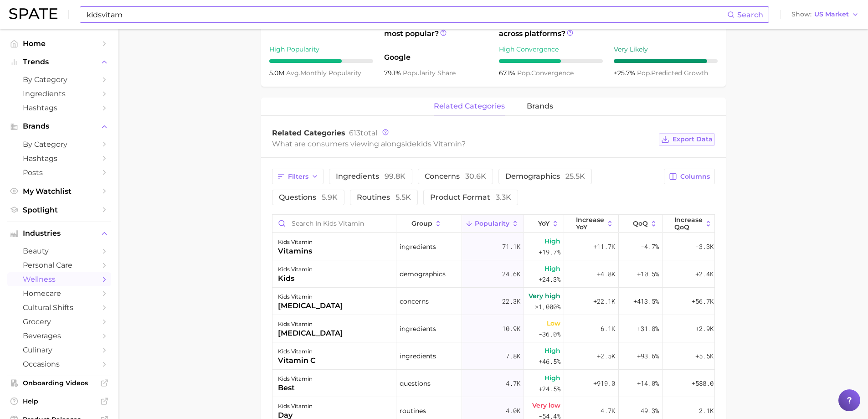 The image size is (868, 419). What do you see at coordinates (544, 223) in the screenshot?
I see `button: YoY` at bounding box center [544, 223].